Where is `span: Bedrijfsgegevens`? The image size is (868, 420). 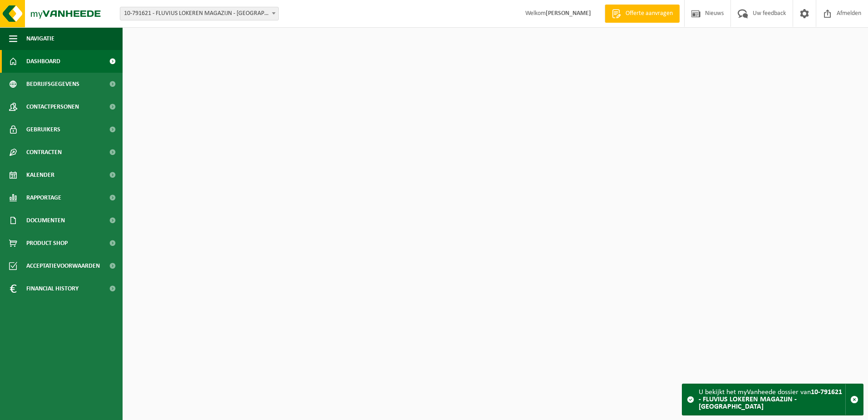 span: Bedrijfsgegevens is located at coordinates (52, 84).